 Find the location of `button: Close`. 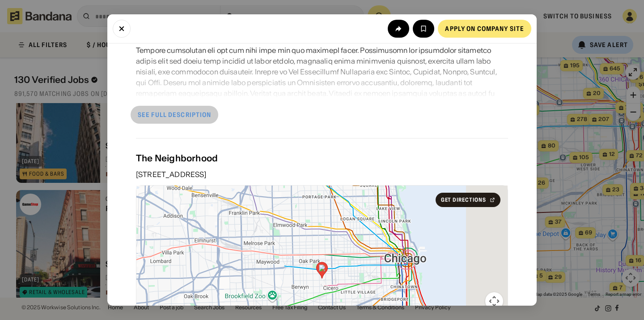

button: Close is located at coordinates (122, 29).